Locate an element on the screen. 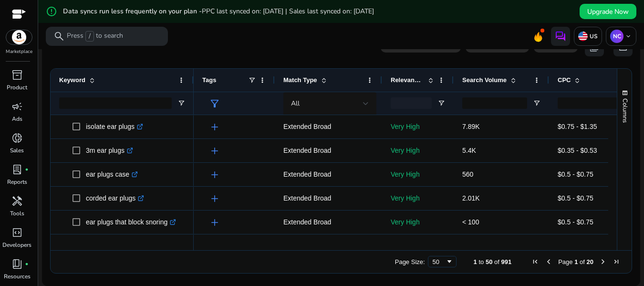 The width and height of the screenshot is (644, 286). span: All is located at coordinates (295, 103).